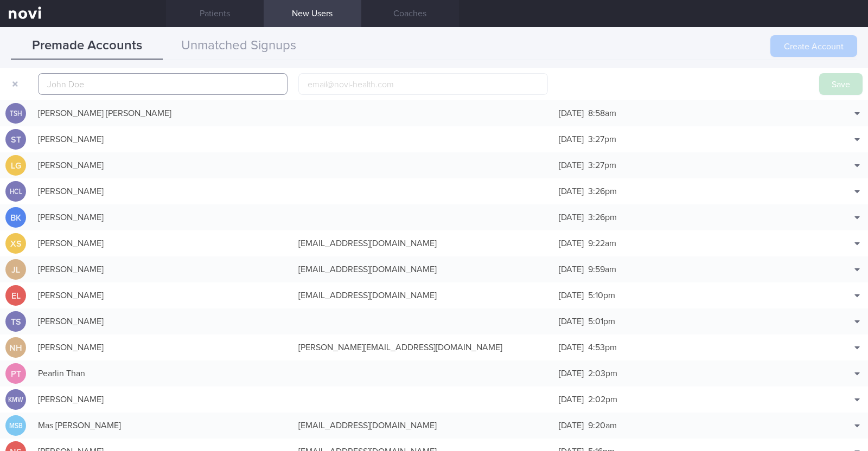 The width and height of the screenshot is (868, 451). Describe the element at coordinates (602, 243) in the screenshot. I see `span: 9:22am` at that location.